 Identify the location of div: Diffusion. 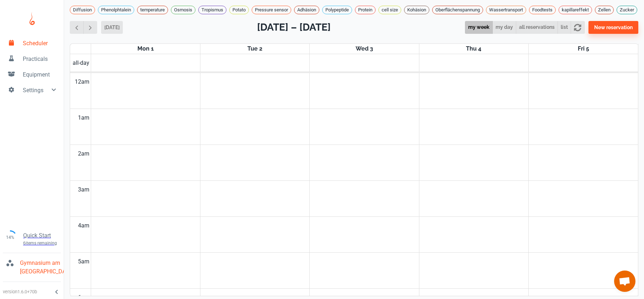
(82, 10).